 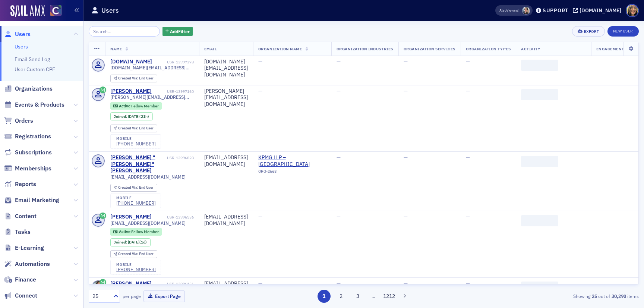 What do you see at coordinates (40, 105) in the screenshot?
I see `span: Events & Products` at bounding box center [40, 105].